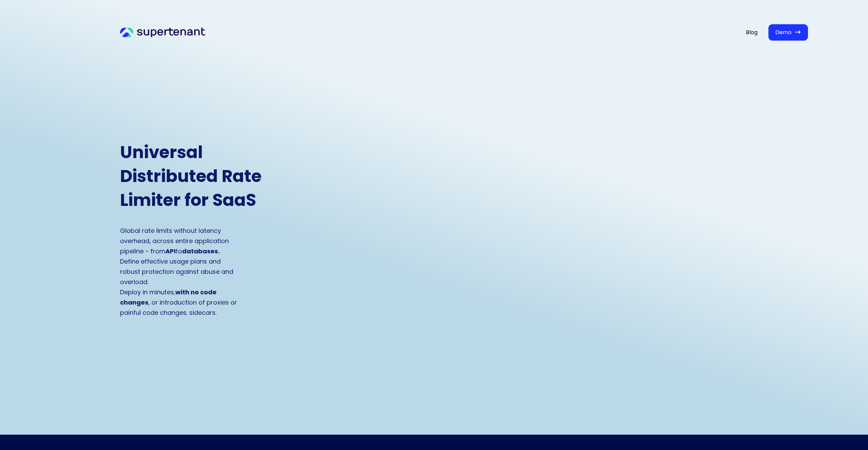  Describe the element at coordinates (207, 176) in the screenshot. I see `h2: Universal Distributed Rate Limiter for SaaS` at that location.